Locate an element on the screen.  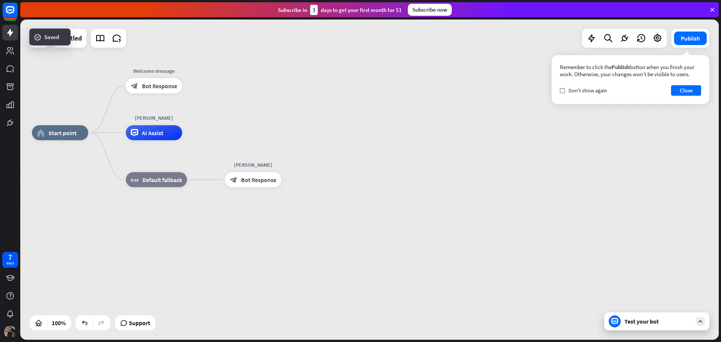
button: Open LiveChat chat widget is located at coordinates (17, 14).